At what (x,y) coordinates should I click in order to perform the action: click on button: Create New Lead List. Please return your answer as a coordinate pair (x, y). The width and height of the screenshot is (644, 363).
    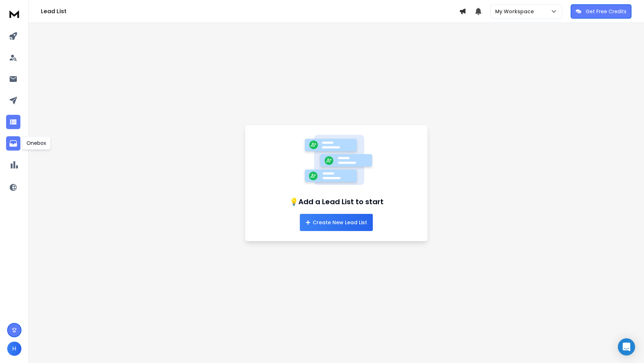
    Looking at the image, I should click on (336, 222).